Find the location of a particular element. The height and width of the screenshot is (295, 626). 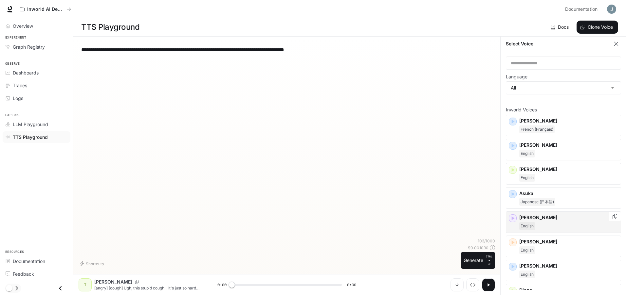

a: Feedback is located at coordinates (36, 274).